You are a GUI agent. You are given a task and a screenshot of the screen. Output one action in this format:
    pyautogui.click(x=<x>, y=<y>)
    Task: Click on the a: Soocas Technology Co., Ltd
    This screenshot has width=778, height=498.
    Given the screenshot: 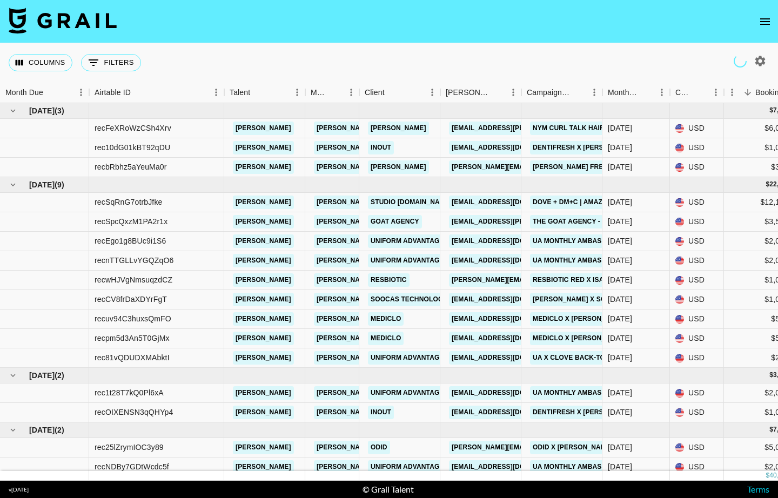 What is the action you would take?
    pyautogui.click(x=424, y=299)
    